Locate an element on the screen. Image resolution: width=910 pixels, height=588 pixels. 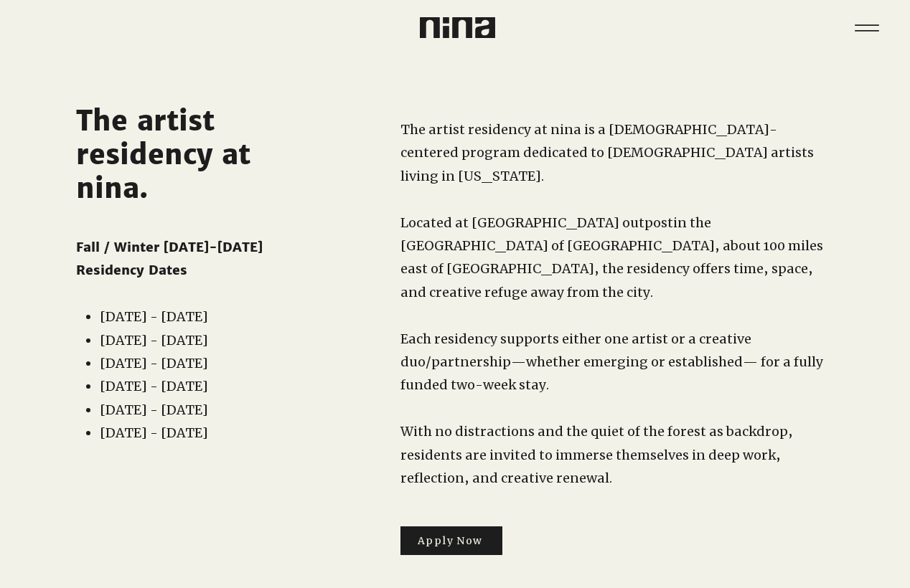
span: With no distractions and the quiet of the forest as backdrop, residents are invited to immerse th... is located at coordinates (596, 455).